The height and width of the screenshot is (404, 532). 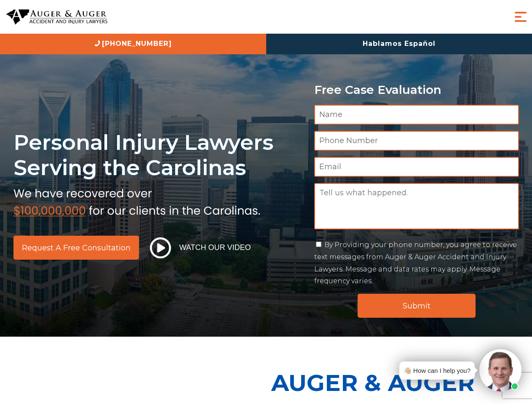 I want to click on label: By Providing your phone number, you agree to receive text messages from Auger & Auger Accident an..., so click(x=415, y=263).